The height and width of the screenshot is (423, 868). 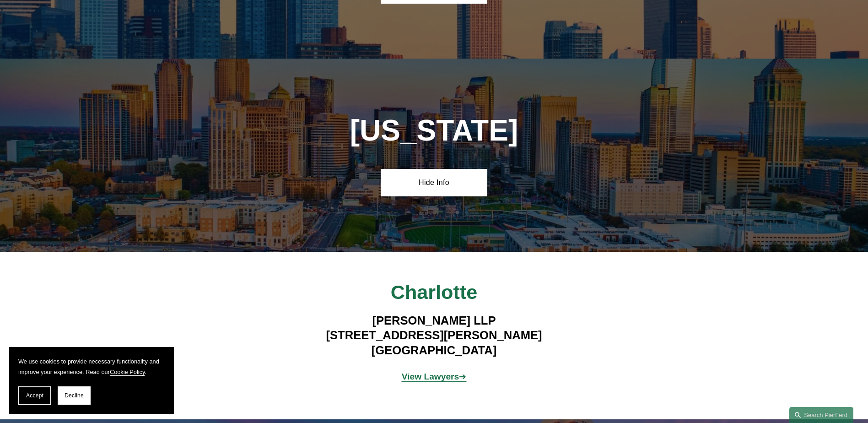 What do you see at coordinates (34, 395) in the screenshot?
I see `span: Accept` at bounding box center [34, 395].